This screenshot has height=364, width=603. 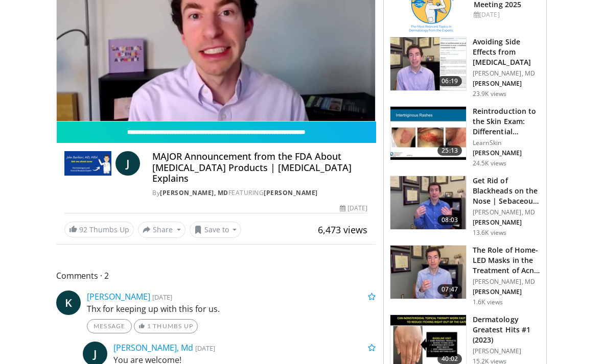 I want to click on button: Save to, so click(x=215, y=229).